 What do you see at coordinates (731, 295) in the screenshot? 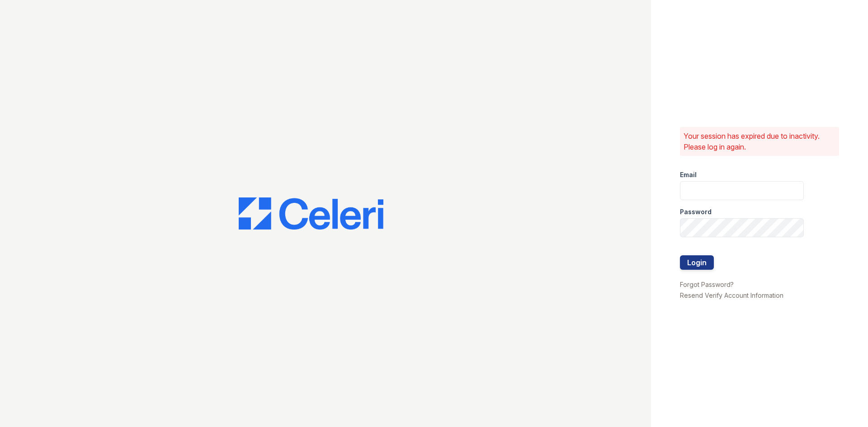
I see `a: Resend Verify Account Information` at bounding box center [731, 295].